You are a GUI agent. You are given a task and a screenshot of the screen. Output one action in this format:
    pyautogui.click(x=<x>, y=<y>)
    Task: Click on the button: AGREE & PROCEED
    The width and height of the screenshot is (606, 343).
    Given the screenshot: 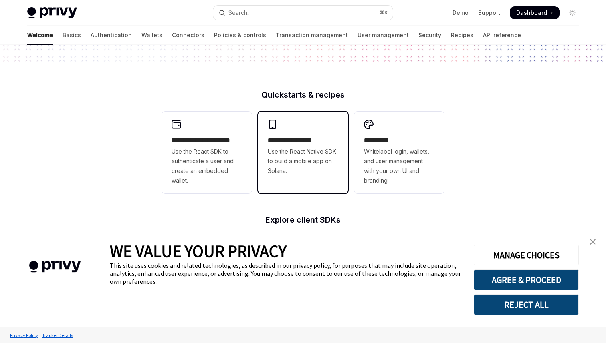 What is the action you would take?
    pyautogui.click(x=526, y=280)
    